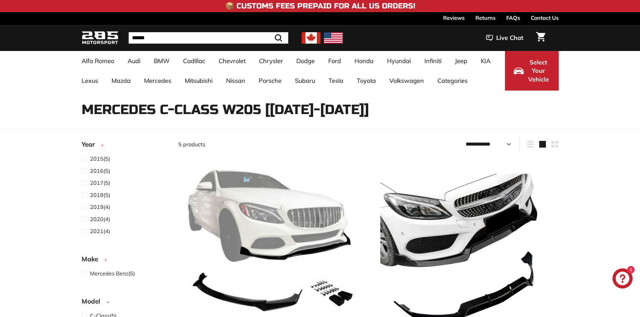 The height and width of the screenshot is (317, 640). What do you see at coordinates (97, 219) in the screenshot?
I see `span: 2020` at bounding box center [97, 219].